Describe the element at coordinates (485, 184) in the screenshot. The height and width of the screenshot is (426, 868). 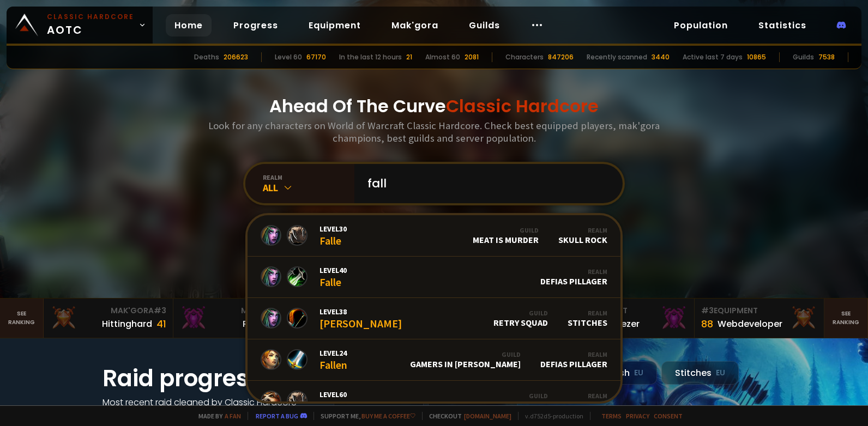
I see `input: Search a character...` at that location.